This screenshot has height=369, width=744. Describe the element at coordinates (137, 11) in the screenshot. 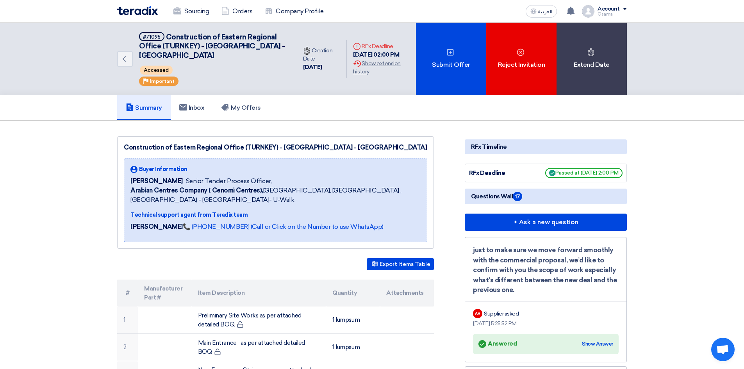

I see `img: Teradix logo` at that location.